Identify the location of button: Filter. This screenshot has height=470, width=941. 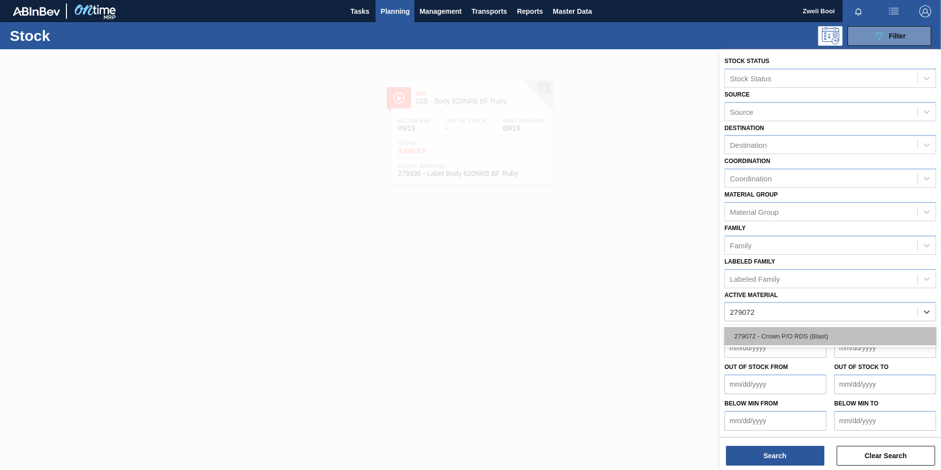
(890, 36).